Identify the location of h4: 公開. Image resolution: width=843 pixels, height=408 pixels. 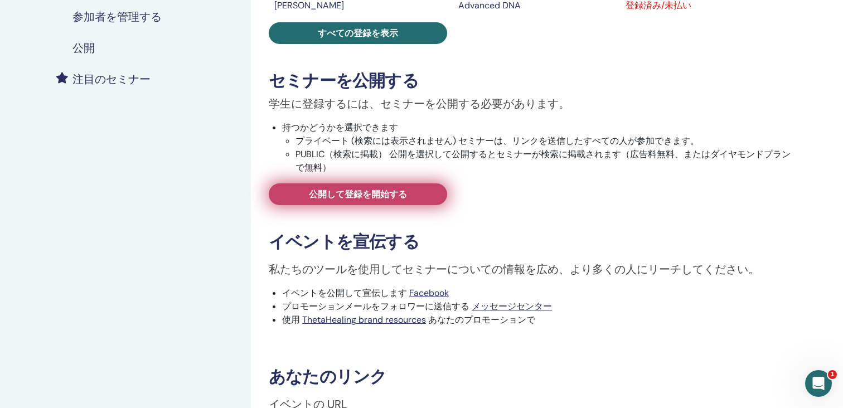
(84, 48).